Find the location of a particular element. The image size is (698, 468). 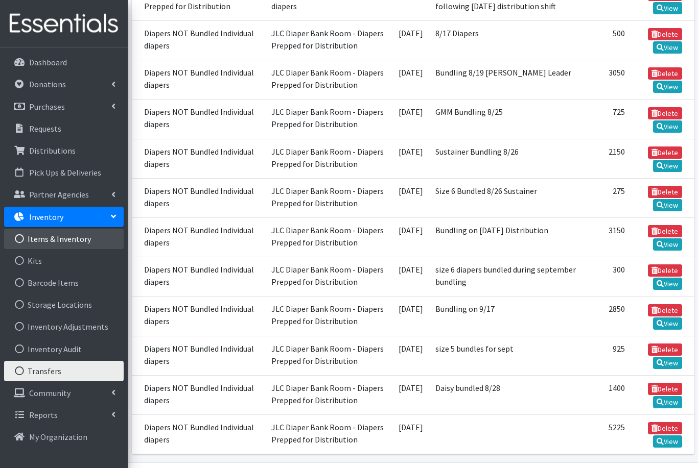

img: HumanEssentials is located at coordinates (64, 24).